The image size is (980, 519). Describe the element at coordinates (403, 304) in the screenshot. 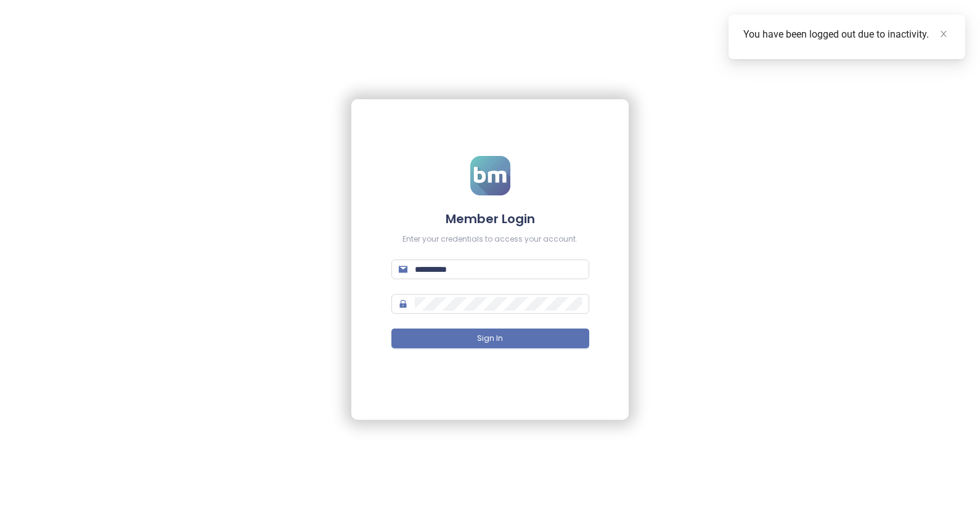

I see `span: lock` at that location.